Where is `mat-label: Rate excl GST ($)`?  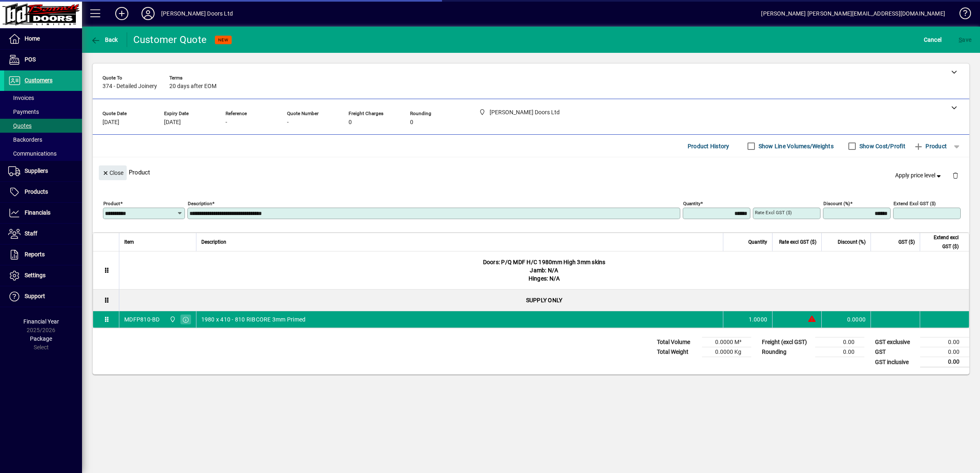
mat-label: Rate excl GST ($) is located at coordinates (773, 212).